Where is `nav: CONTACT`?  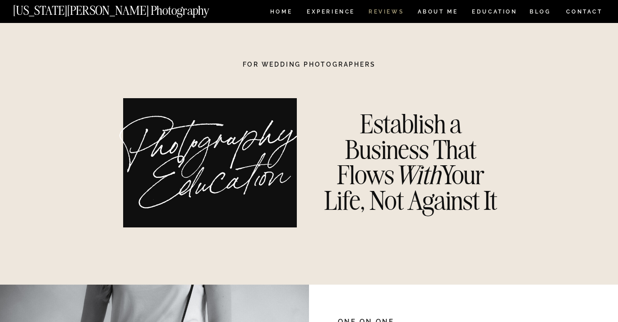
nav: CONTACT is located at coordinates (584, 12).